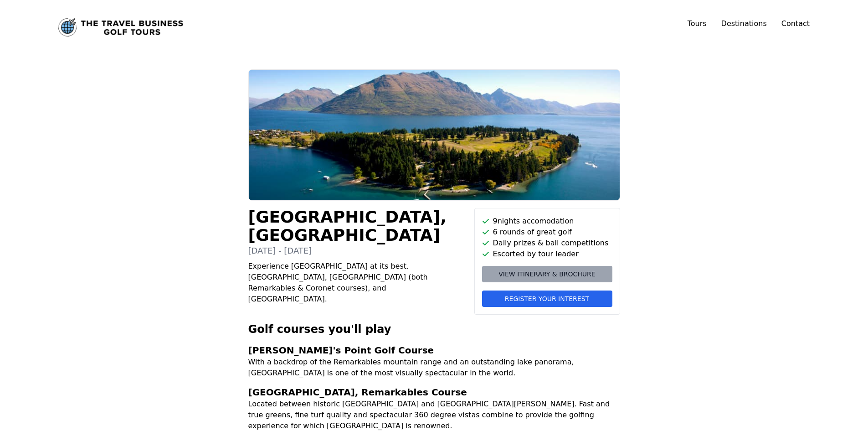  Describe the element at coordinates (434, 368) in the screenshot. I see `p: With a backdrop of the Remarkables mountain range and an outstanding lake panorama, [GEOGRAPHIC_D...` at that location.